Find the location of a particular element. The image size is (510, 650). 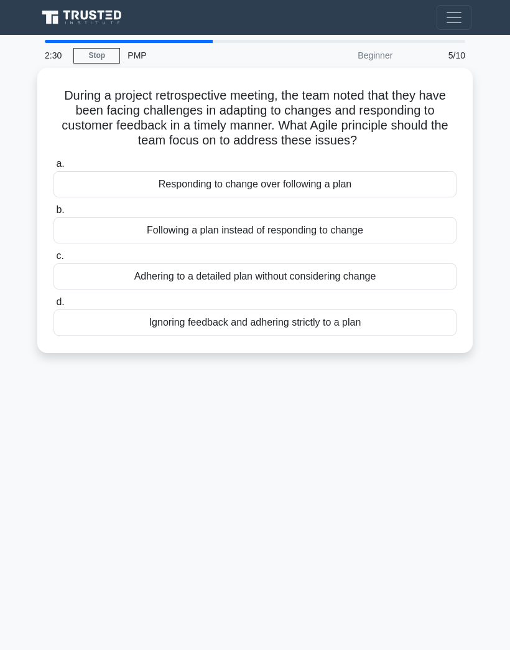

div: 5/10 is located at coordinates (436, 55).